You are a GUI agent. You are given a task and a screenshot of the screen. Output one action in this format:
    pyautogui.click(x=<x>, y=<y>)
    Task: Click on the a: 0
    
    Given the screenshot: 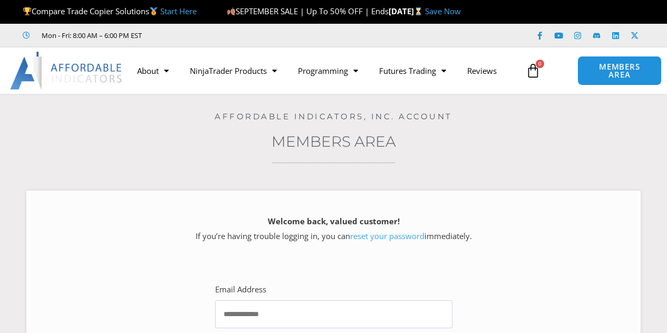 What is the action you would take?
    pyautogui.click(x=533, y=71)
    